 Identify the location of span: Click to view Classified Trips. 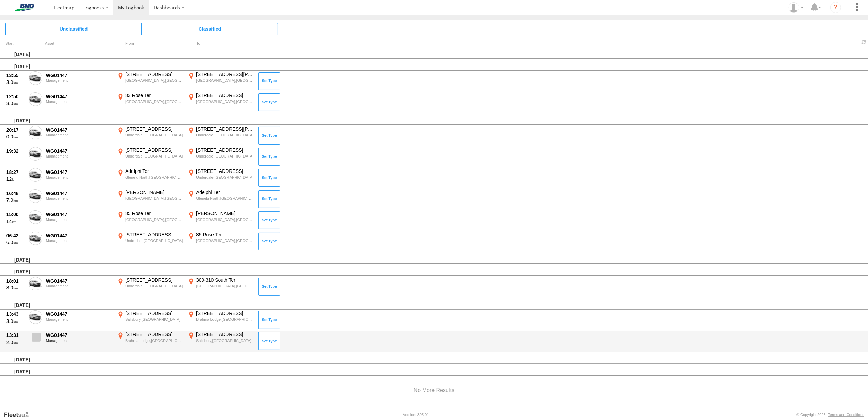
(210, 29).